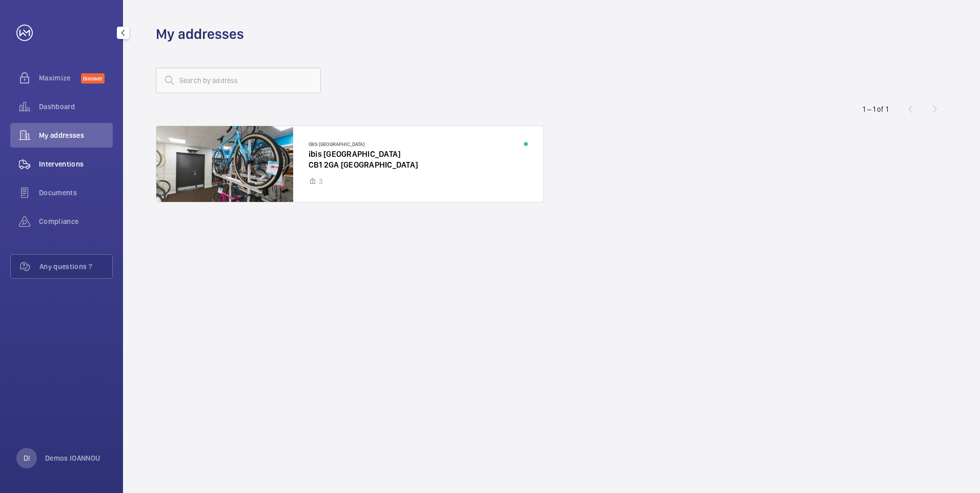 This screenshot has width=980, height=493. Describe the element at coordinates (76, 107) in the screenshot. I see `span: Dashboard` at that location.